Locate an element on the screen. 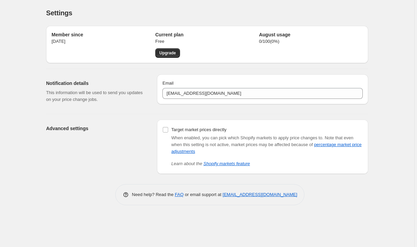 The image size is (417, 247). i: Learn about the is located at coordinates (211, 163).